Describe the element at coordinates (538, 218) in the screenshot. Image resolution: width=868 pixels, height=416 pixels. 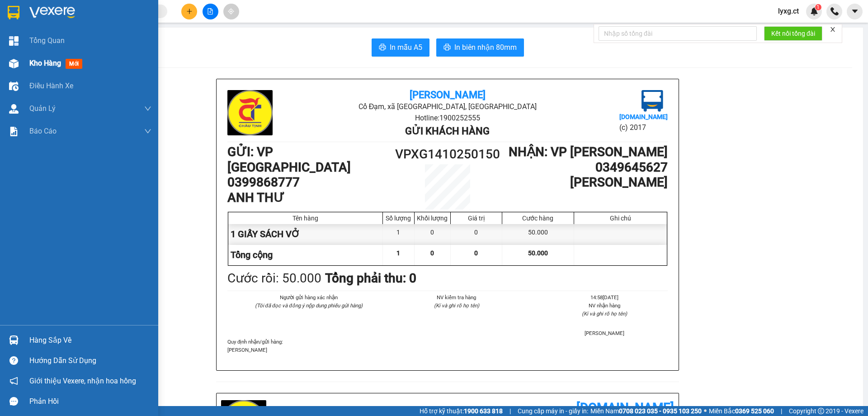
I see `div: Cước hàng` at that location.